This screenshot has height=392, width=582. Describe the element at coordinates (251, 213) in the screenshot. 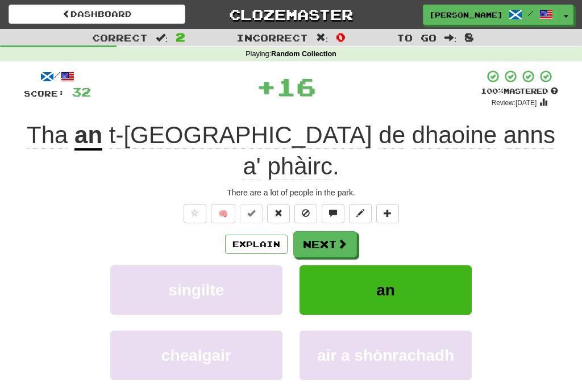

I see `button: Set this sentence to 100% Mastered (alt+m)` at that location.